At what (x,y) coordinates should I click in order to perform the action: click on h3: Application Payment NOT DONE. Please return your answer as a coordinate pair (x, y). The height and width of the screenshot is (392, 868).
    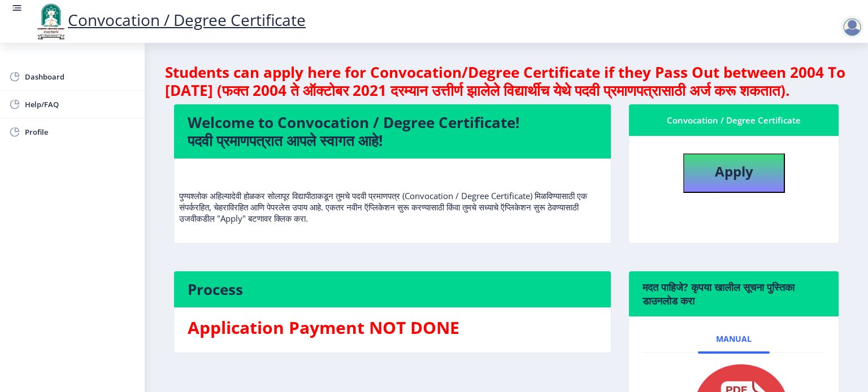
    Looking at the image, I should click on (392, 328).